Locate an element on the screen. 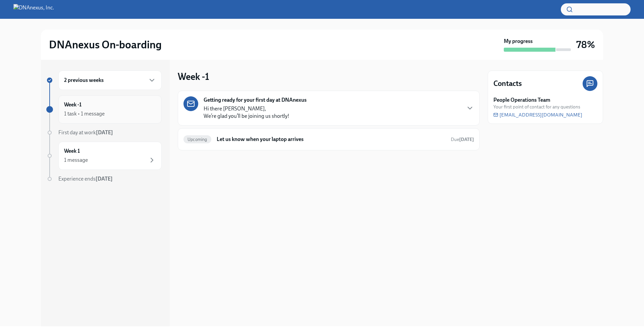 This screenshot has height=333, width=644. div: 2 previous weeks is located at coordinates (110, 80).